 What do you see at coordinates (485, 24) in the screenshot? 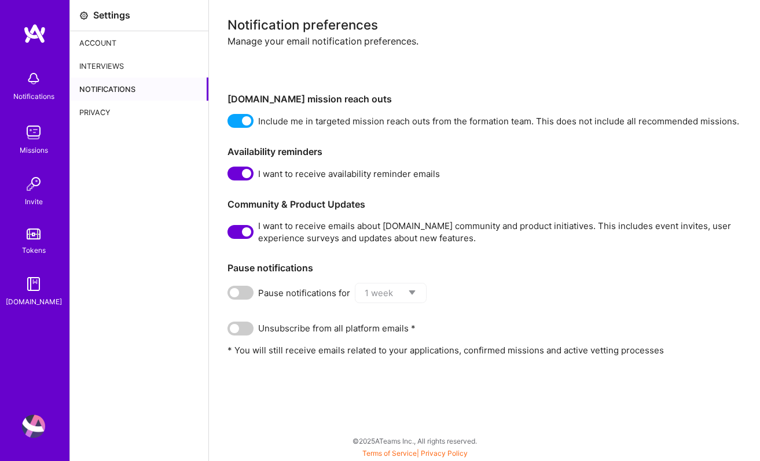
I see `div: Notification preferences` at bounding box center [485, 24].